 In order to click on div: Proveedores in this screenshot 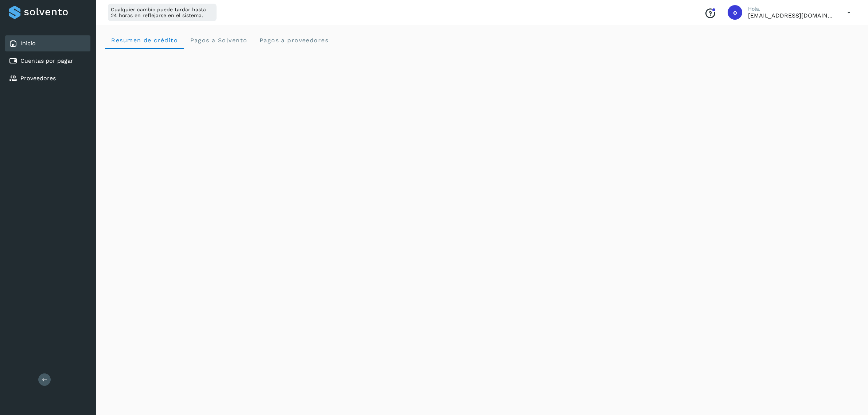, I will do `click(48, 78)`.